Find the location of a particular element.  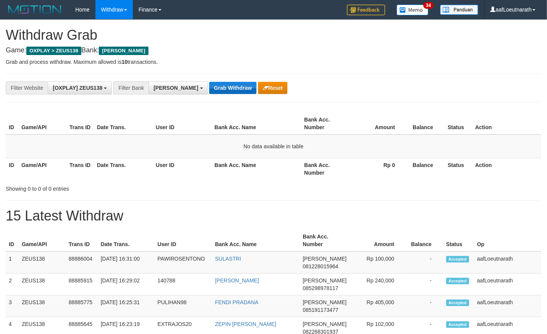

img: panduan.png is located at coordinates (459, 10).